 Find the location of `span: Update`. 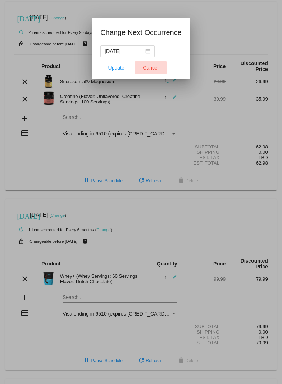

span: Update is located at coordinates (116, 68).